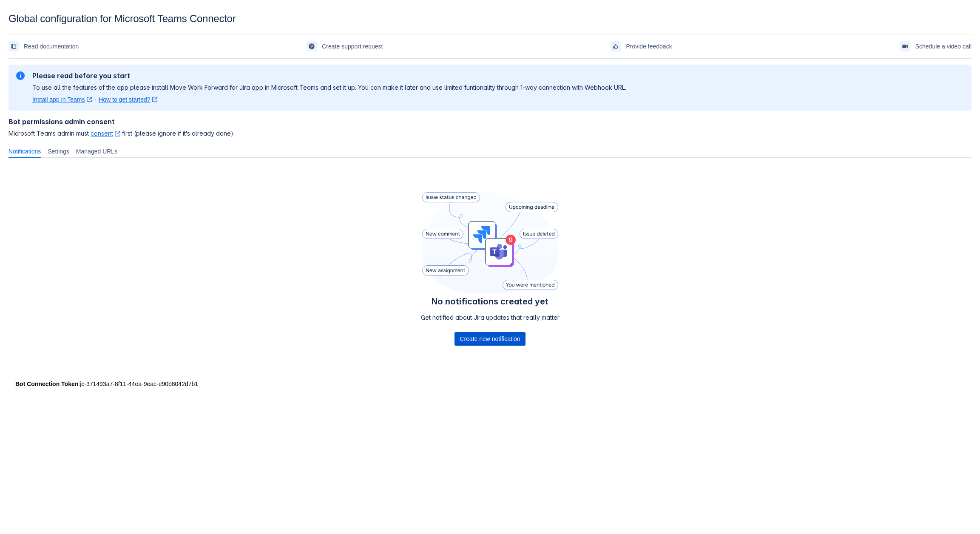 The width and height of the screenshot is (980, 534). What do you see at coordinates (490, 19) in the screenshot?
I see `div: Global configuration for Microsoft Teams Connector` at bounding box center [490, 19].